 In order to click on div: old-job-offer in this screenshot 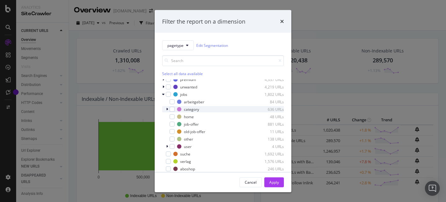, I will do `click(194, 131)`.